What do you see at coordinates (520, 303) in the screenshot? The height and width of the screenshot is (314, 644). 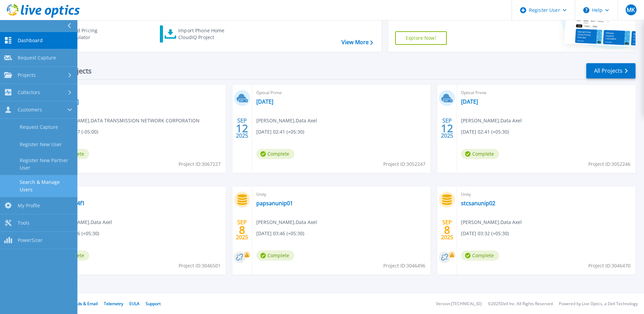 I see `li: © 2025 Dell Inc. All Rights Reserved` at bounding box center [520, 303].